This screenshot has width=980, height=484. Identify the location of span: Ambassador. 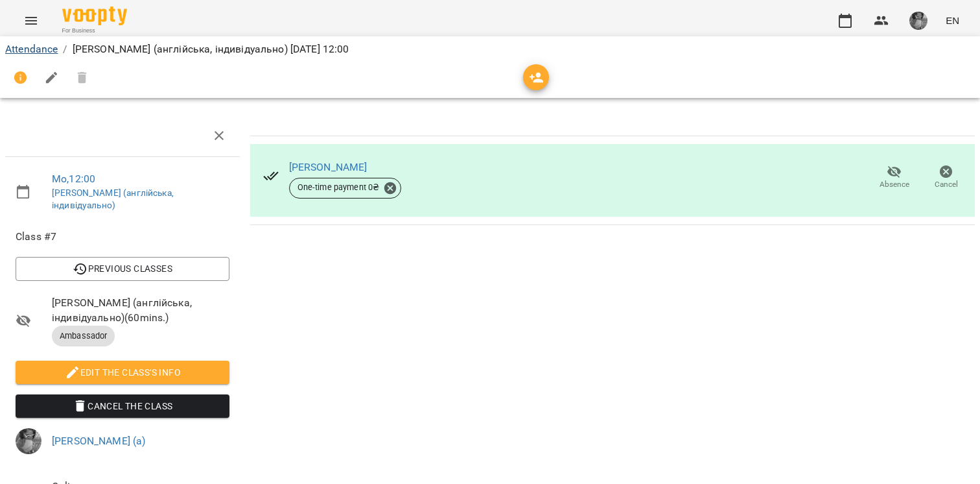
(83, 336).